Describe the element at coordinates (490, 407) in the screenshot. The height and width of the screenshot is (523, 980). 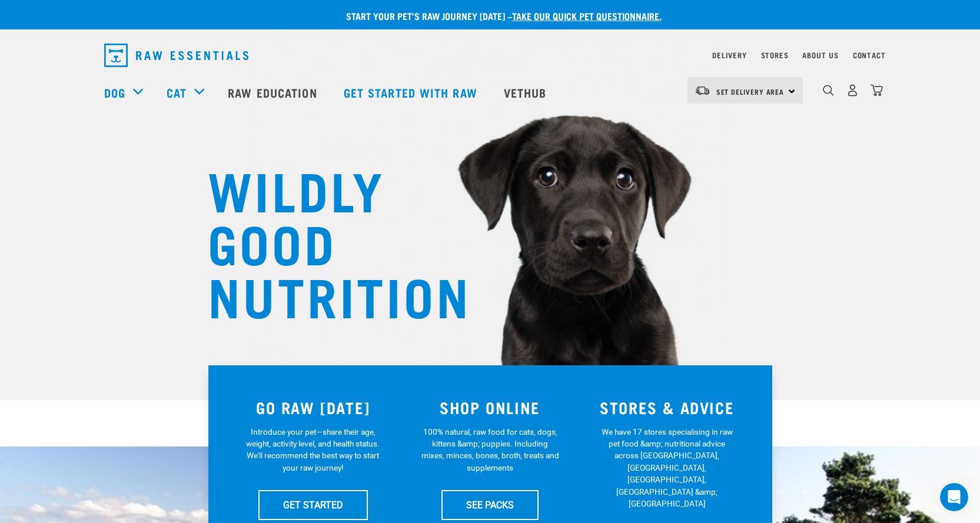
I see `h3: SHOP ONLINE` at that location.